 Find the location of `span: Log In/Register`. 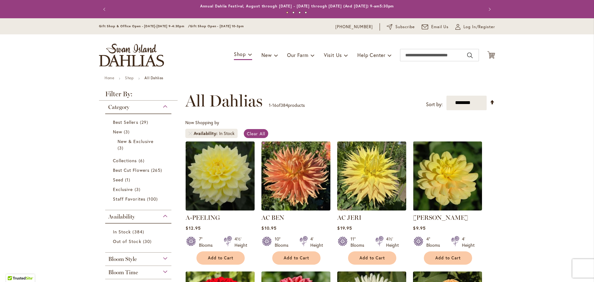

span: Log In/Register is located at coordinates (479, 27).